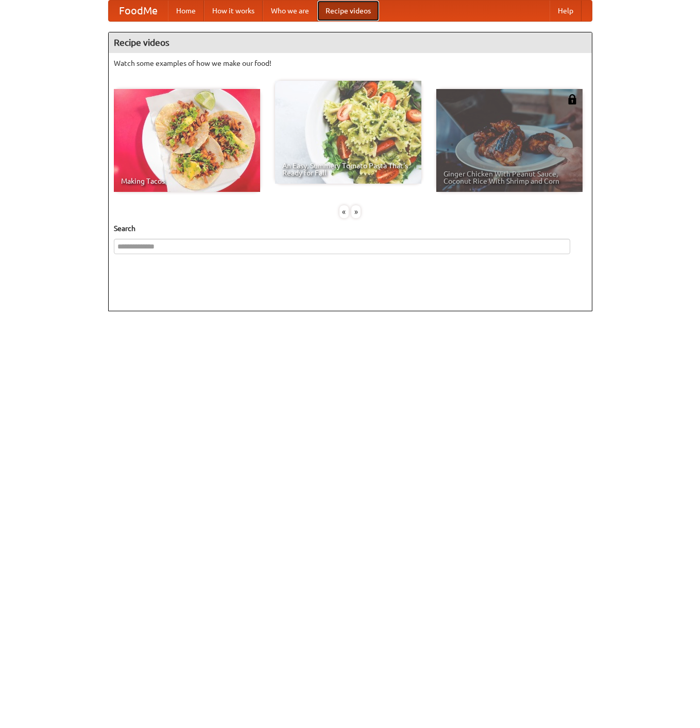  What do you see at coordinates (348, 11) in the screenshot?
I see `a: Recipe videos` at bounding box center [348, 11].